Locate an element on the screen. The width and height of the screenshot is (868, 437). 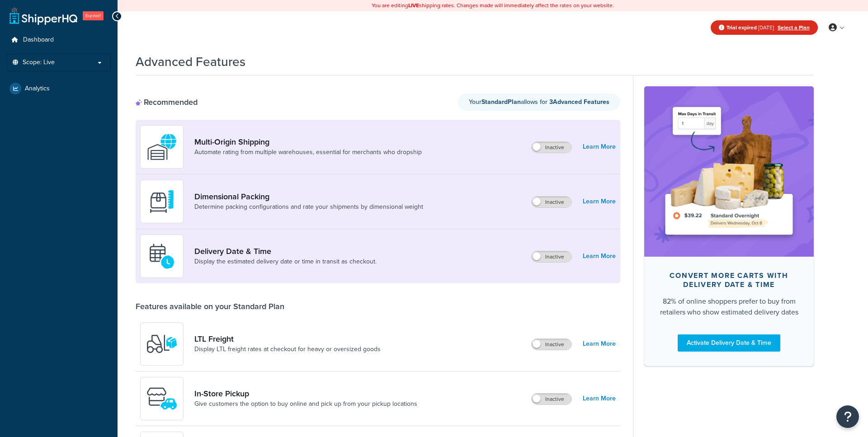
a: LTL Freight is located at coordinates (288, 339).